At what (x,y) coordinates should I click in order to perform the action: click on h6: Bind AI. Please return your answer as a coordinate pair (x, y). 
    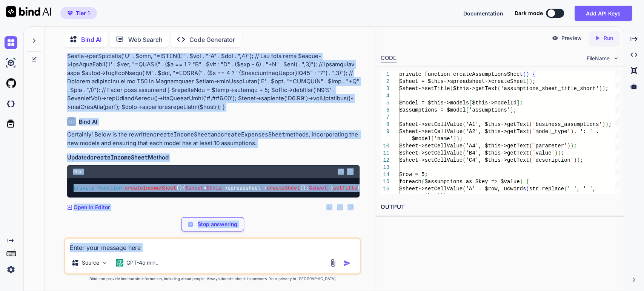
    Looking at the image, I should click on (88, 122).